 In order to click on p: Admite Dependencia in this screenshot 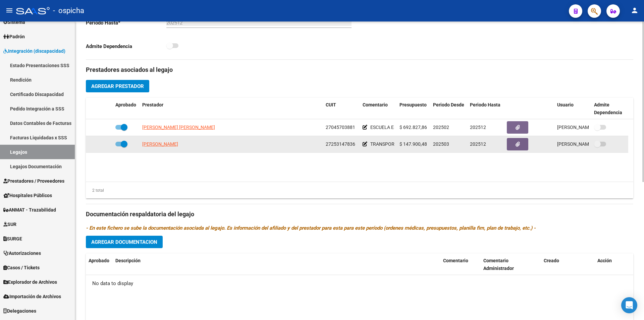, I will do `click(126, 46)`.